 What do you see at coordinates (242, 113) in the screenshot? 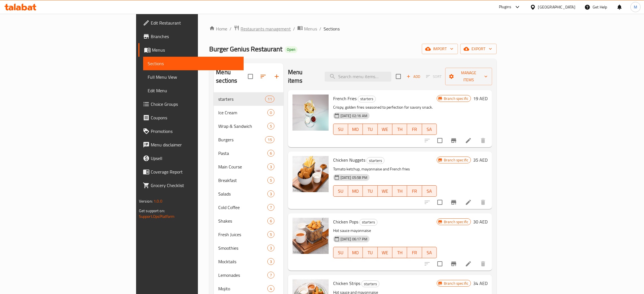
I see `span: Ice Cream` at bounding box center [242, 113].